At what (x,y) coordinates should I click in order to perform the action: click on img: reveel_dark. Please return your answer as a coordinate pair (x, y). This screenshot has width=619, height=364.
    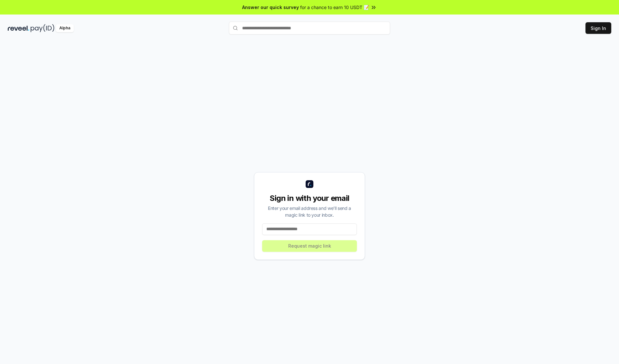
    Looking at the image, I should click on (18, 28).